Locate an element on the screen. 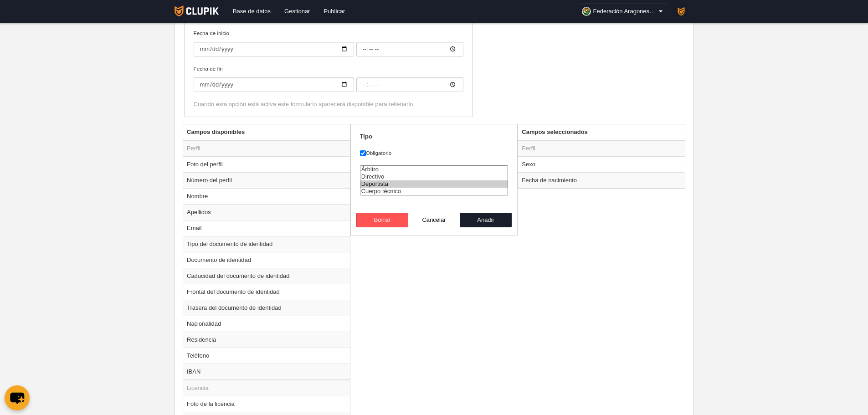  label: Fecha de fin is located at coordinates (329, 78).